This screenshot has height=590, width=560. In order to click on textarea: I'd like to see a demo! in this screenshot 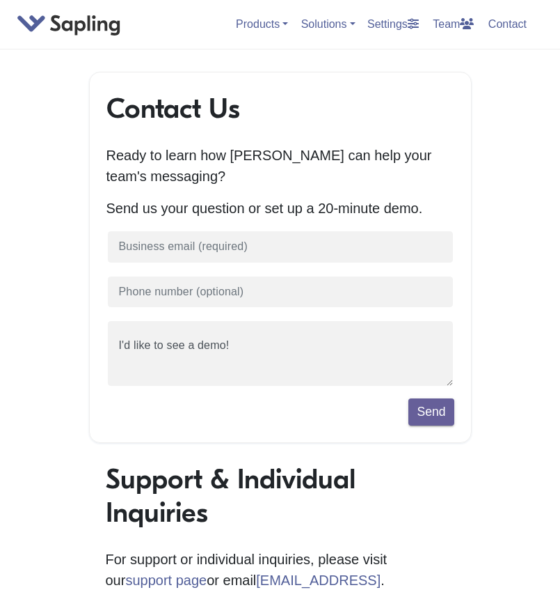, I will do `click(281, 353)`.